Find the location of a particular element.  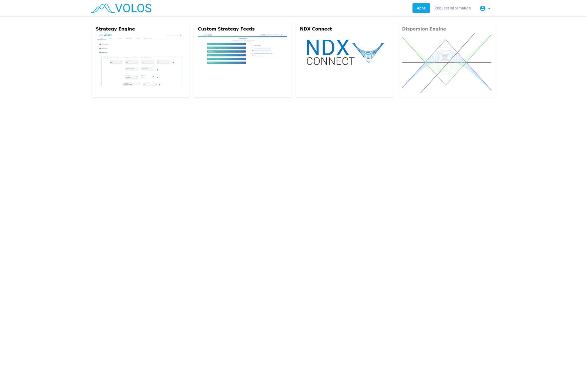

a: Request Information is located at coordinates (452, 8).